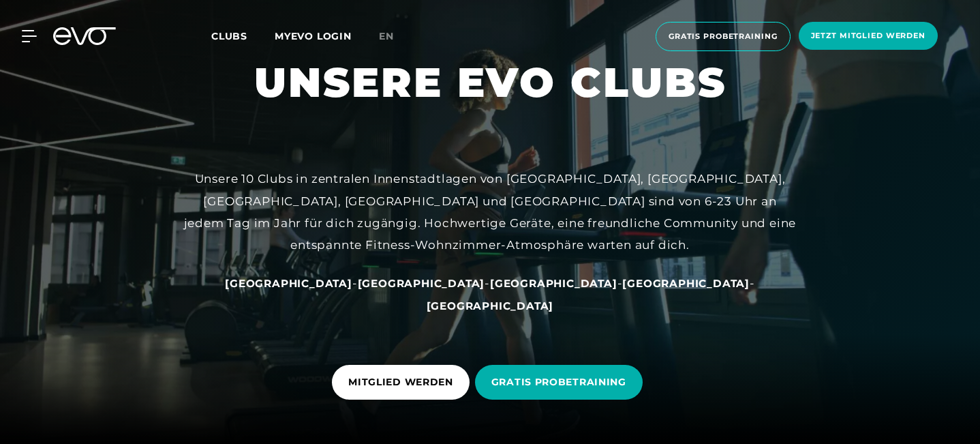 Image resolution: width=980 pixels, height=444 pixels. I want to click on span: MITGLIED WERDEN, so click(401, 382).